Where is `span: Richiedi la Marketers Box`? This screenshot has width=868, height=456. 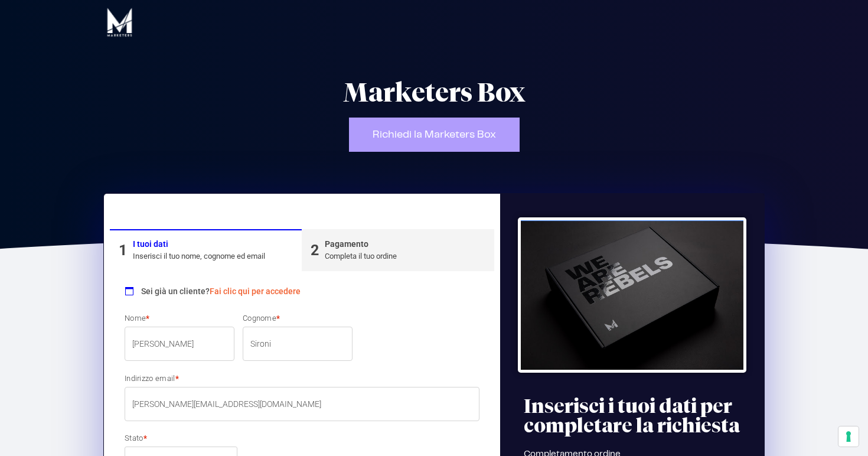 span: Richiedi la Marketers Box is located at coordinates (434, 135).